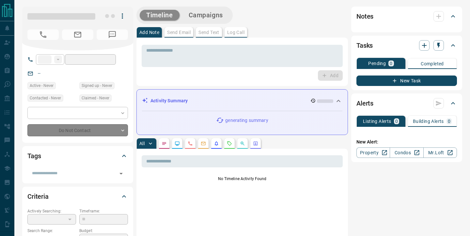 This screenshot has height=236, width=470. Describe the element at coordinates (121, 173) in the screenshot. I see `button: Open` at that location.